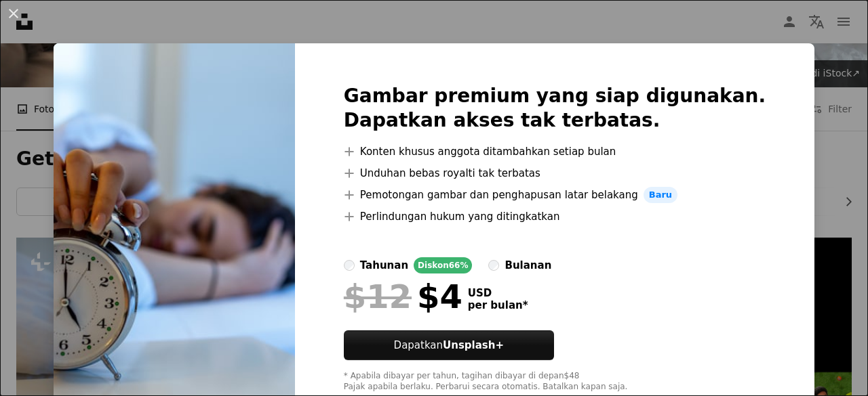  I want to click on span: per bulan *, so click(497, 305).